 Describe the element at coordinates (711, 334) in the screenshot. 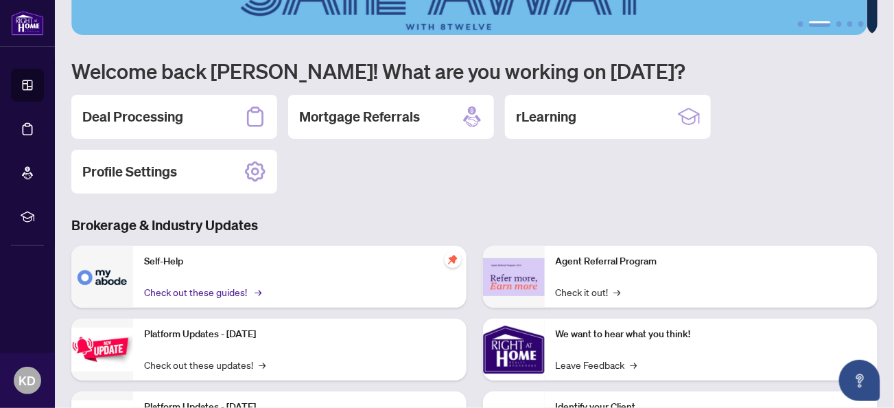

I see `p: We want to hear what you think!` at that location.